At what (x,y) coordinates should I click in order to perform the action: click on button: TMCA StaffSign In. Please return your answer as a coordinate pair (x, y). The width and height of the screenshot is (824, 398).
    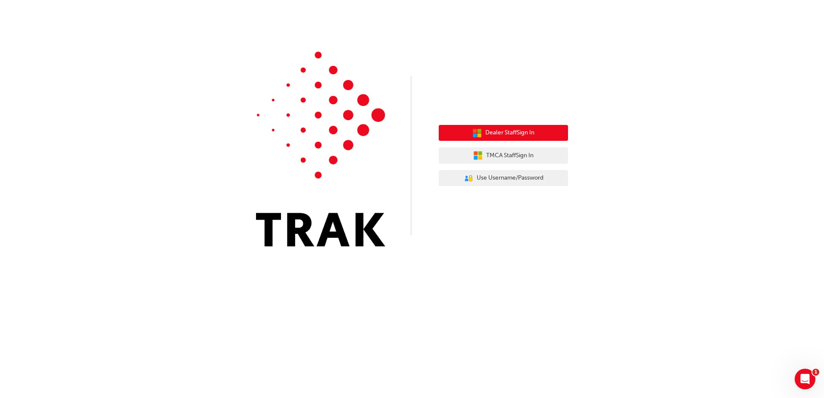
    Looking at the image, I should click on (504, 156).